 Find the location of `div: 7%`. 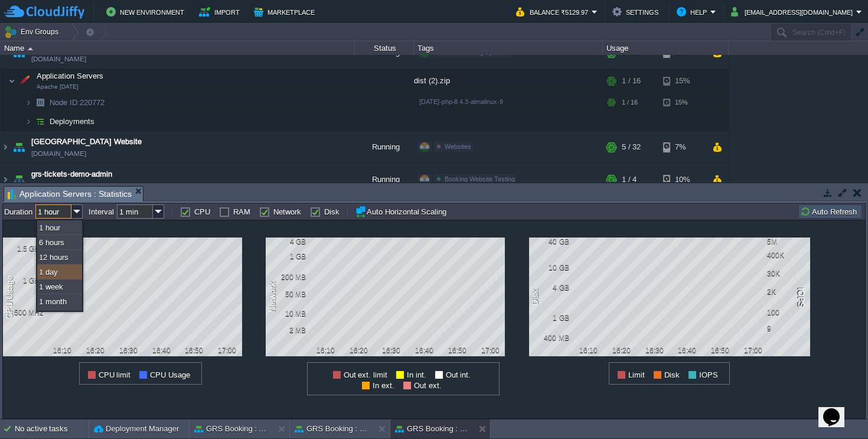

div: 7% is located at coordinates (682, 147).